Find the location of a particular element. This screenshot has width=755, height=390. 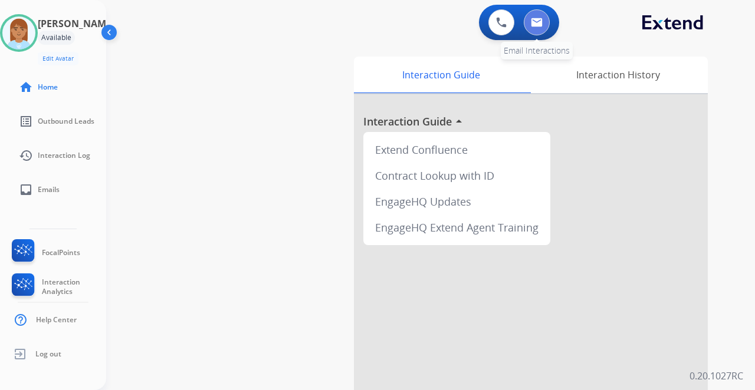

div: Contract Lookup with ID is located at coordinates (457, 176).